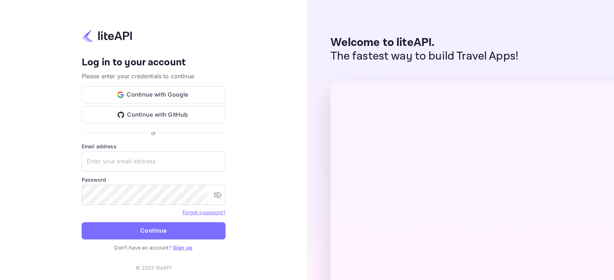  What do you see at coordinates (183, 248) in the screenshot?
I see `a: Sign up` at bounding box center [183, 248].